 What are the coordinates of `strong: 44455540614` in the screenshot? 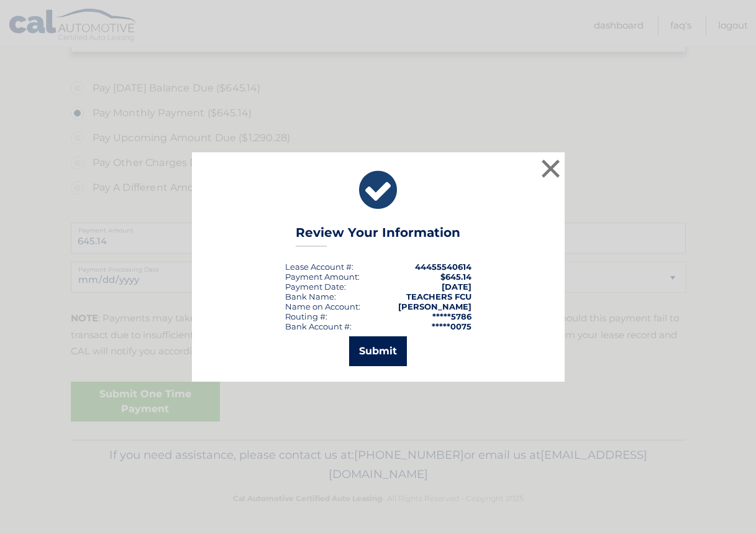 It's located at (443, 266).